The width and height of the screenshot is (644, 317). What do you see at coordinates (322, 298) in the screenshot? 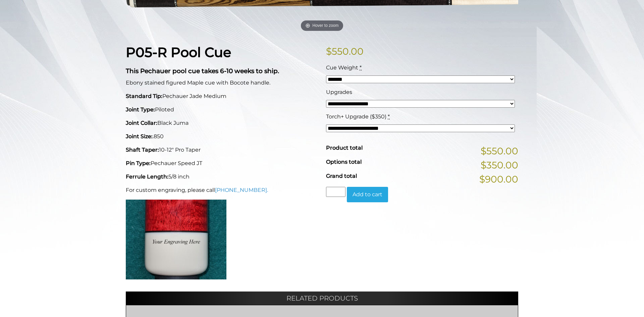
I see `h2: Related products` at bounding box center [322, 298].